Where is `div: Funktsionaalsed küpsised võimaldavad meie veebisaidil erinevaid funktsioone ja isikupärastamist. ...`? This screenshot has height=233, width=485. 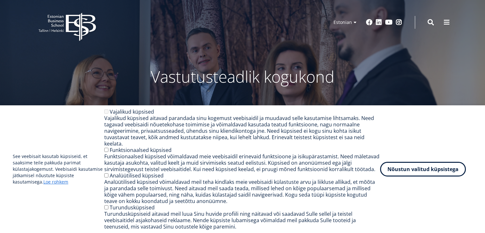 div: Funktsionaalsed küpsised võimaldavad meie veebisaidil erinevaid funktsioone ja isikupärastamist. ... is located at coordinates (242, 163).